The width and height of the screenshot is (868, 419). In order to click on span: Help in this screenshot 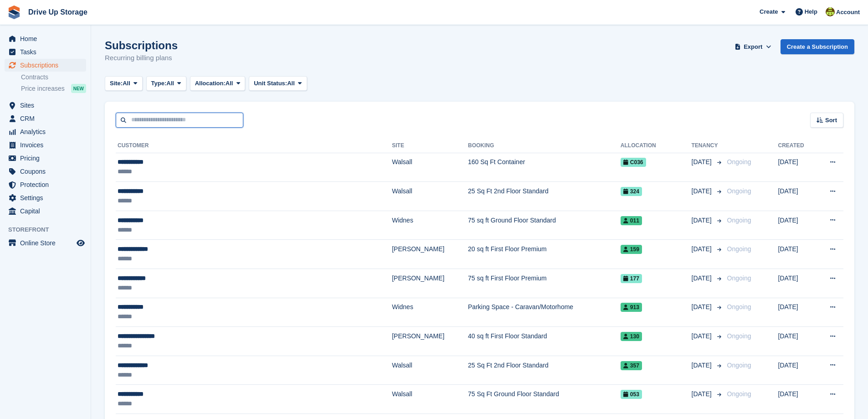, I will do `click(811, 12)`.